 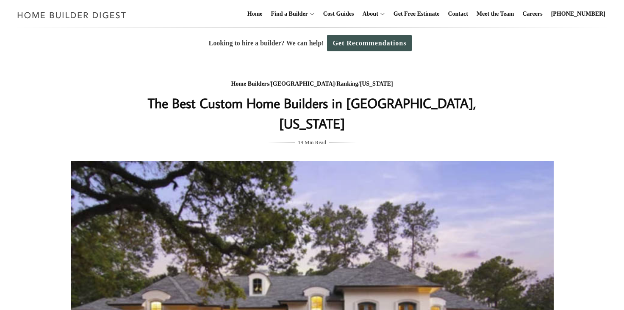 I want to click on a: About, so click(x=368, y=14).